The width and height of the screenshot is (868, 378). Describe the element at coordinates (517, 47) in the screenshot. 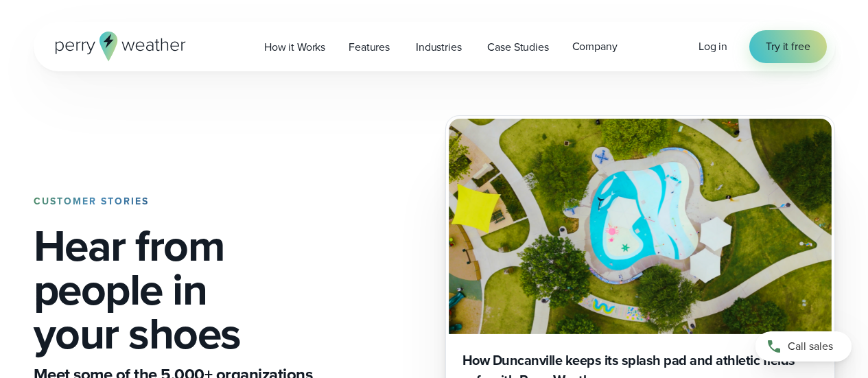

I see `span: Case Studies` at that location.